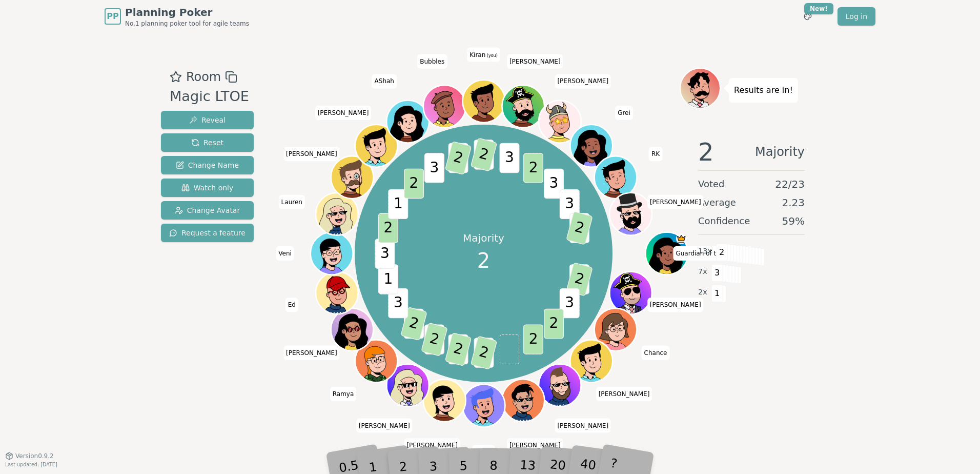  What do you see at coordinates (187, 24) in the screenshot?
I see `span: No.1 planning poker tool for agile teams` at bounding box center [187, 24].